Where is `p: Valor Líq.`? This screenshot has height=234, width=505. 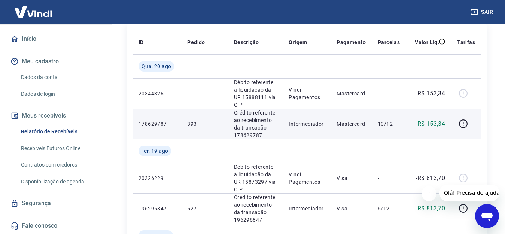 p: Valor Líq. is located at coordinates (426, 42).